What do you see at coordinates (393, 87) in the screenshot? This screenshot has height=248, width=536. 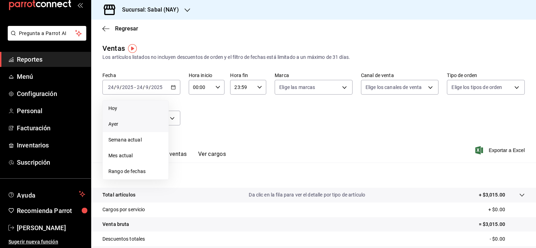 I see `span: Elige los canales de venta` at bounding box center [393, 87].